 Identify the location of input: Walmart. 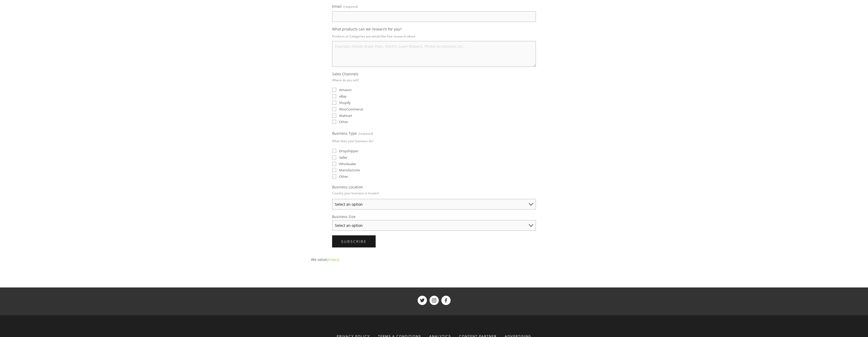
(334, 116).